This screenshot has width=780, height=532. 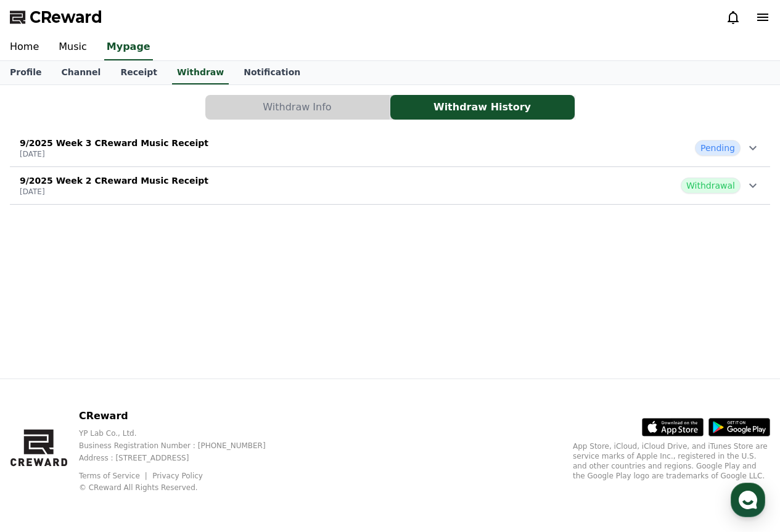 I want to click on p: 9/2025 Week 2 CReward Music Receipt, so click(x=114, y=180).